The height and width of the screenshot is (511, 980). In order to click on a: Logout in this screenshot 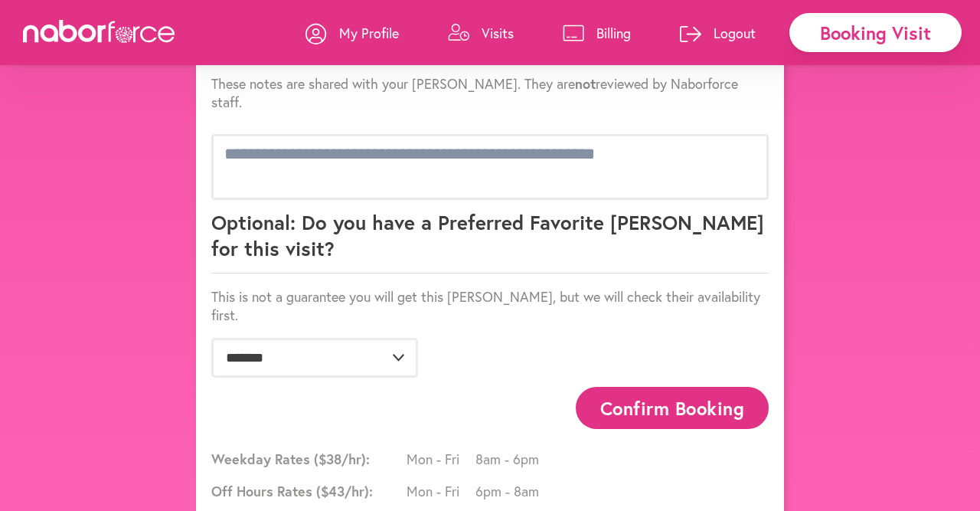, I will do `click(717, 33)`.